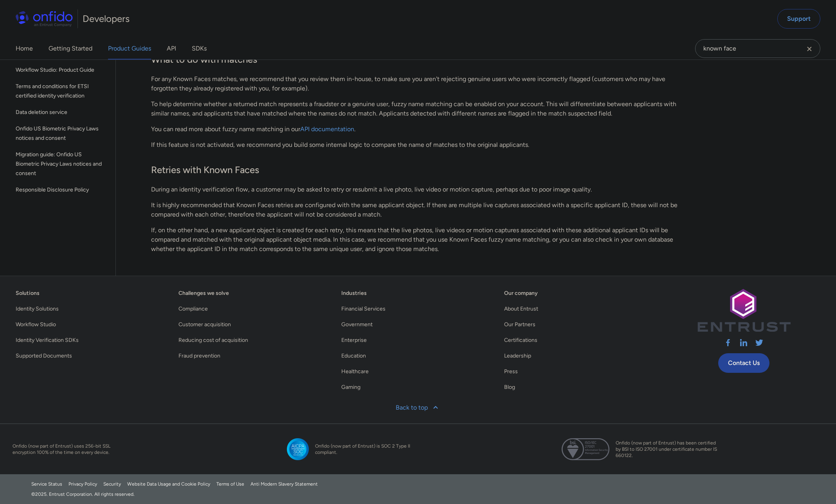 The image size is (836, 504). What do you see at coordinates (510, 387) in the screenshot?
I see `a: Blog` at bounding box center [510, 387].